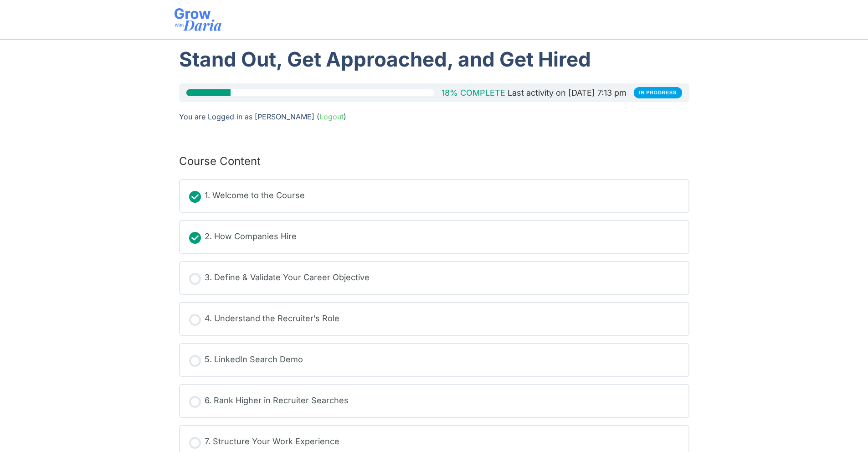 The height and width of the screenshot is (452, 868). Describe the element at coordinates (434, 278) in the screenshot. I see `a: Not started 3. Define & Validate Your Career Objective` at that location.